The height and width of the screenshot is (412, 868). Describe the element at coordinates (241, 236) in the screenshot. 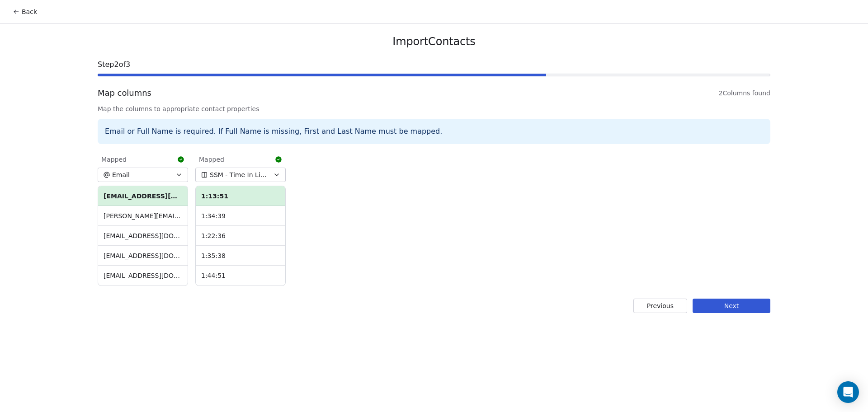

I see `td: 1:22:36` at that location.